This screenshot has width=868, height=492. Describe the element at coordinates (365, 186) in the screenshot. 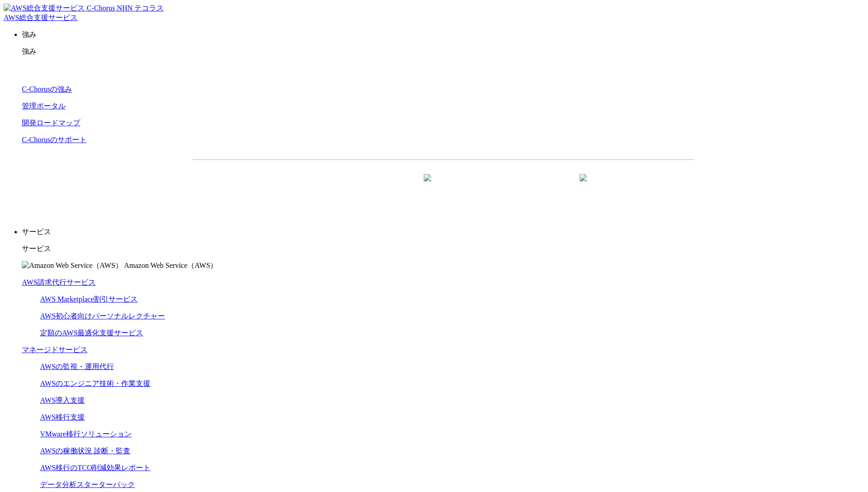

I see `a: 資料を請求する` at that location.